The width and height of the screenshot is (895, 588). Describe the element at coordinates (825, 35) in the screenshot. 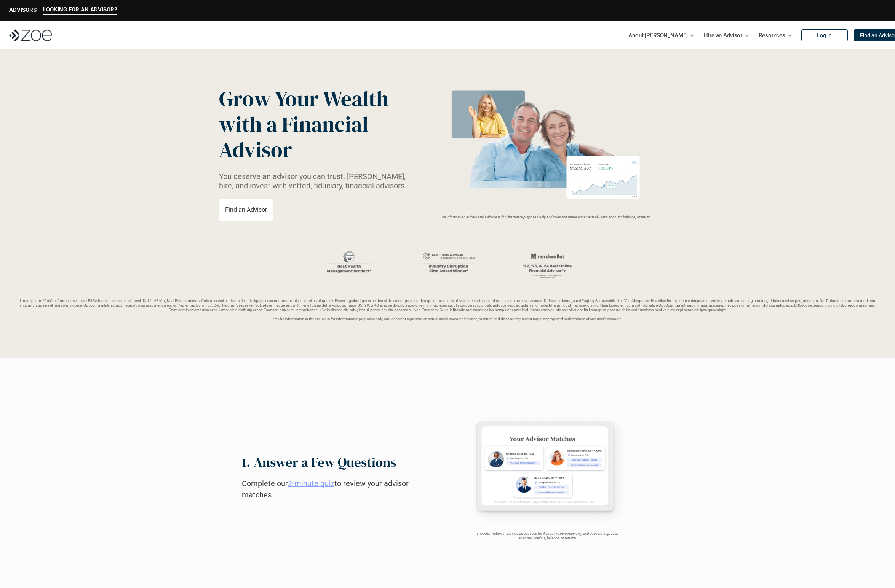

I see `p: Log In` at that location.